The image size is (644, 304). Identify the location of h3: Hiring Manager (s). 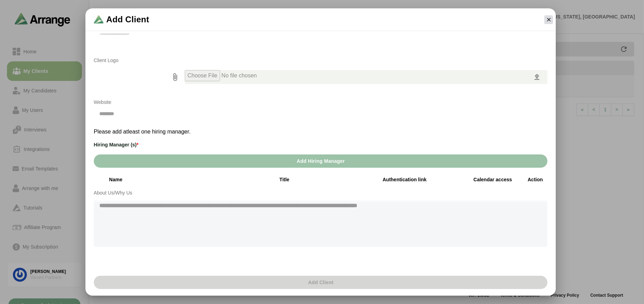
(320, 144).